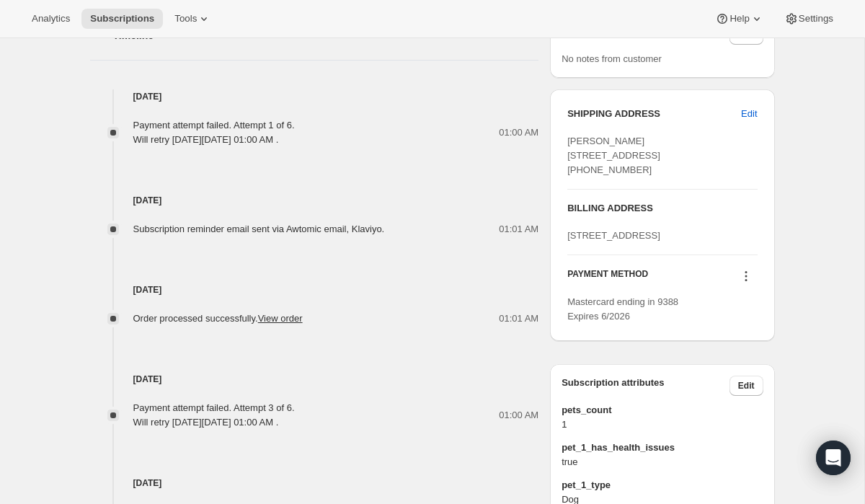  Describe the element at coordinates (611, 58) in the screenshot. I see `span: No notes from customer` at that location.